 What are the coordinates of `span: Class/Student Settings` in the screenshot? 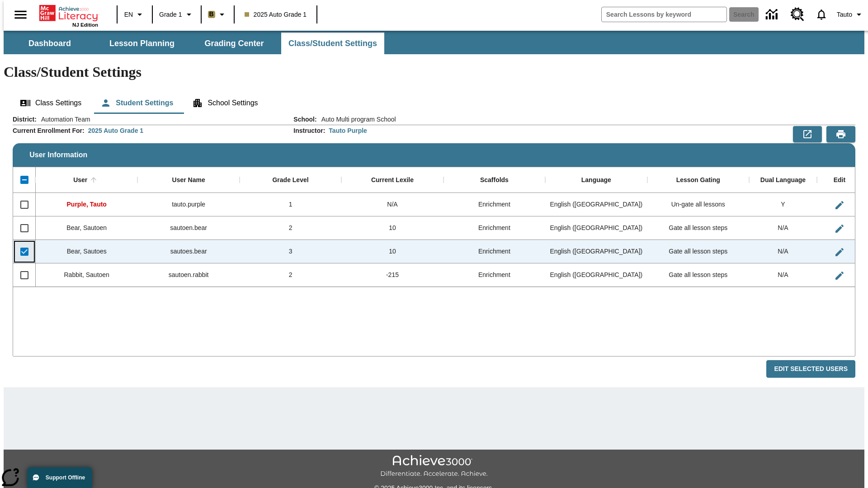 It's located at (332, 44).